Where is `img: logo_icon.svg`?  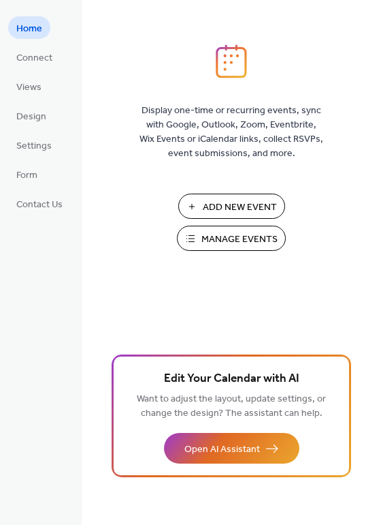 img: logo_icon.svg is located at coordinates (232, 61).